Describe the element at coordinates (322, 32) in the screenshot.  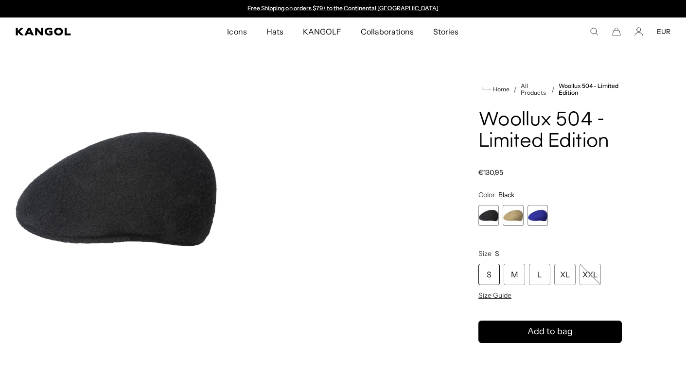
I see `a: KANGOLF` at that location.